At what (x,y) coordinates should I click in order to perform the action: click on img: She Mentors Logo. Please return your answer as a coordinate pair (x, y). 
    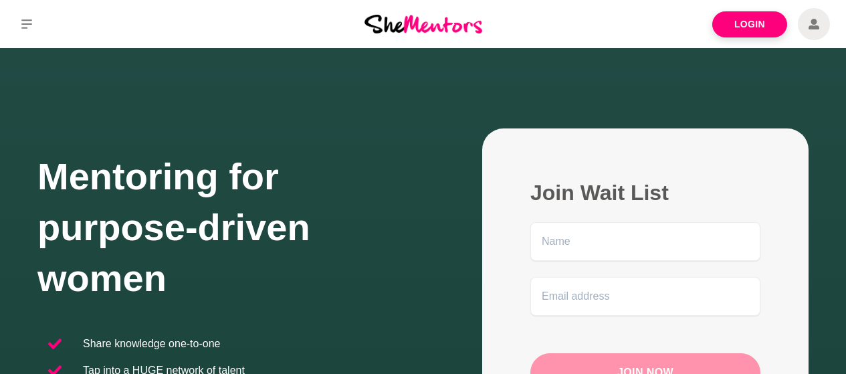
    Looking at the image, I should click on (423, 23).